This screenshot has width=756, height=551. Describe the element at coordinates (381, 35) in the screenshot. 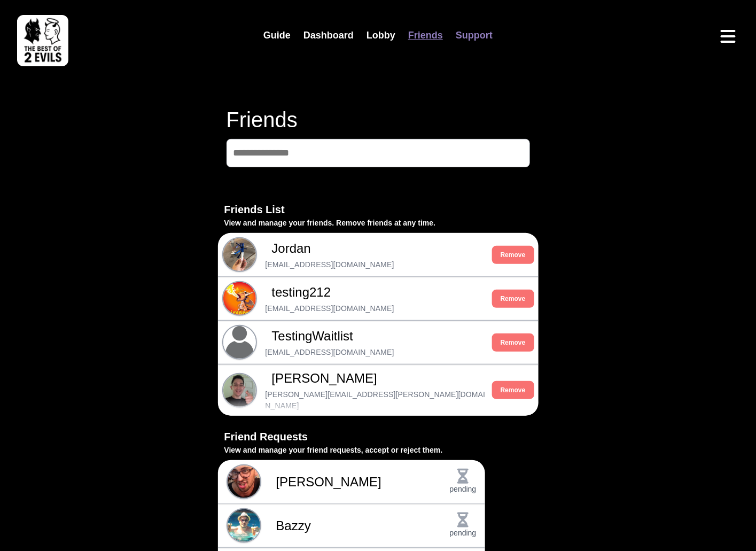

I see `a: Lobby` at that location.